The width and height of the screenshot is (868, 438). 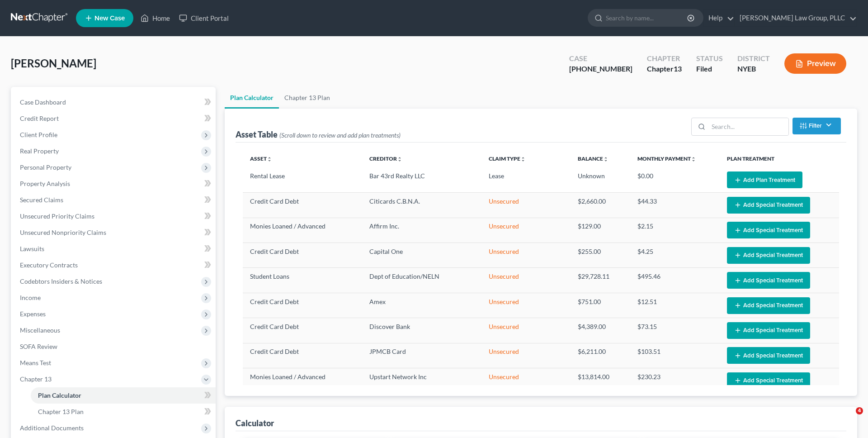 I want to click on div: Calculator, so click(x=255, y=423).